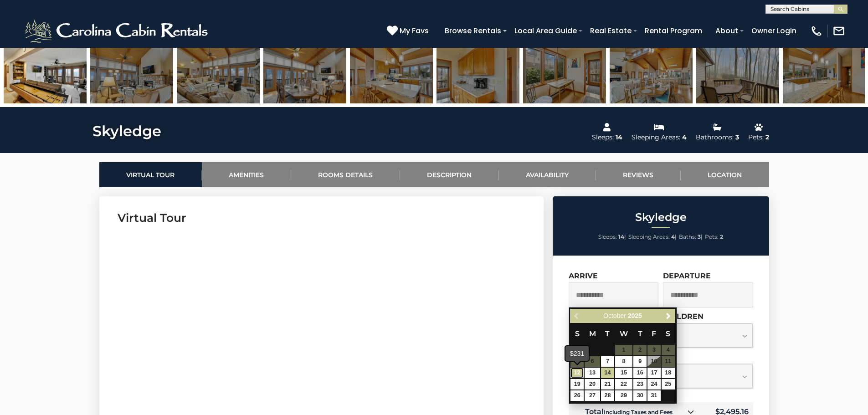 The image size is (868, 415). I want to click on span: Sunday, so click(577, 334).